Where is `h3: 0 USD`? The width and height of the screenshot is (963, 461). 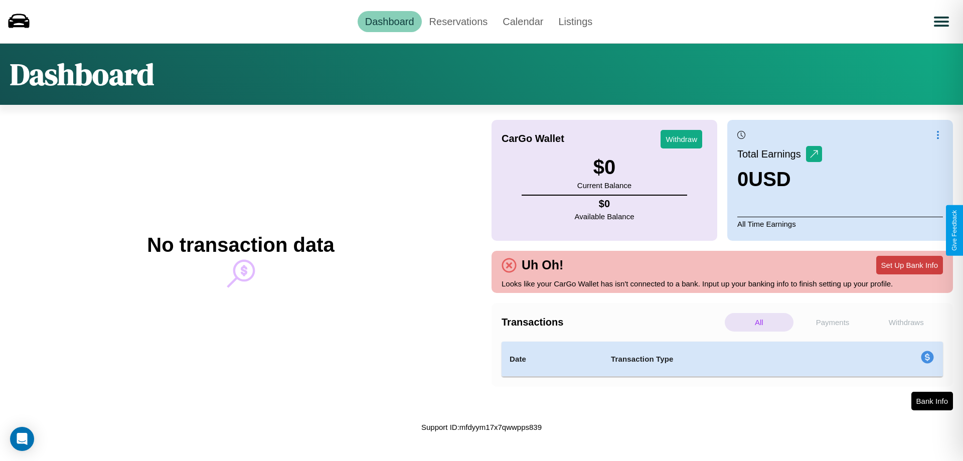
h3: 0 USD is located at coordinates (779, 179).